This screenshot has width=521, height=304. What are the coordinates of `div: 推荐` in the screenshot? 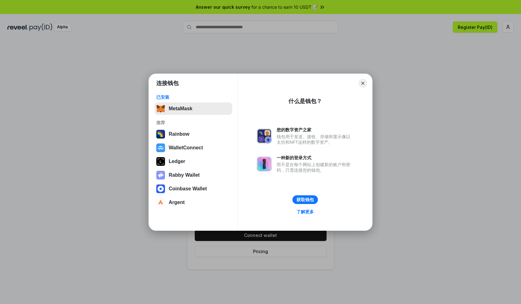 It's located at (193, 122).